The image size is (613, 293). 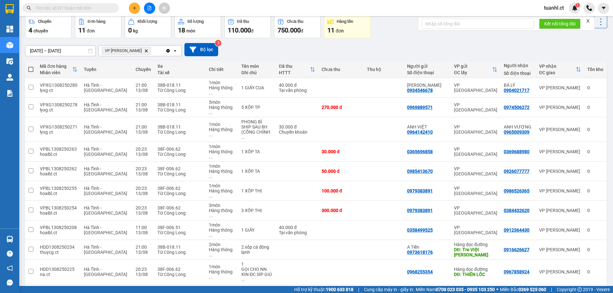 What do you see at coordinates (222, 102) in the screenshot?
I see `div: 5 món` at bounding box center [222, 102].